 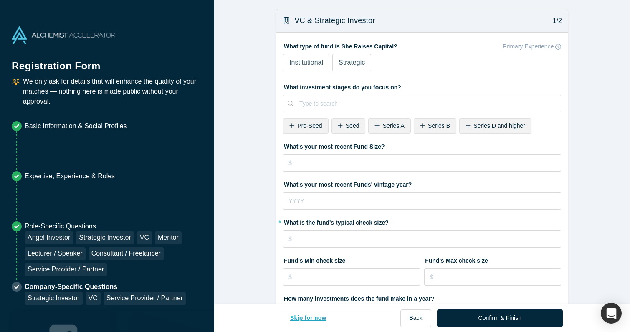 What do you see at coordinates (528, 46) in the screenshot?
I see `p: Primary Experience` at bounding box center [528, 46].